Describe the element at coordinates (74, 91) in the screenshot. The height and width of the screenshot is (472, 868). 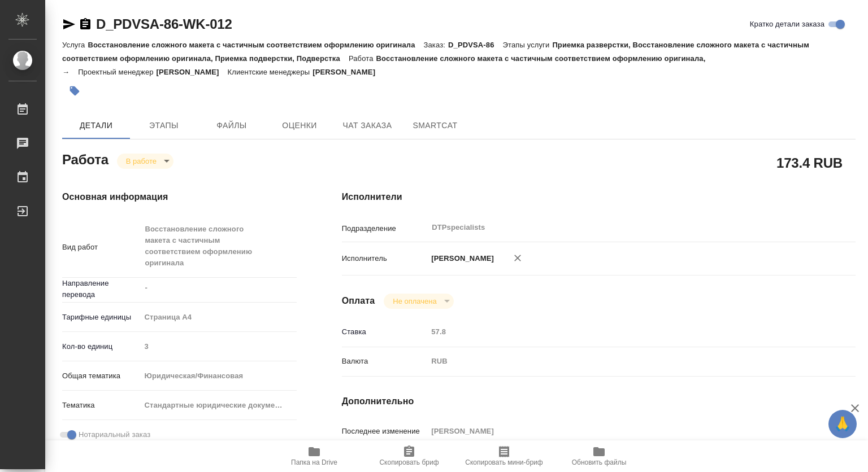
I see `button: Добавить тэг` at that location.